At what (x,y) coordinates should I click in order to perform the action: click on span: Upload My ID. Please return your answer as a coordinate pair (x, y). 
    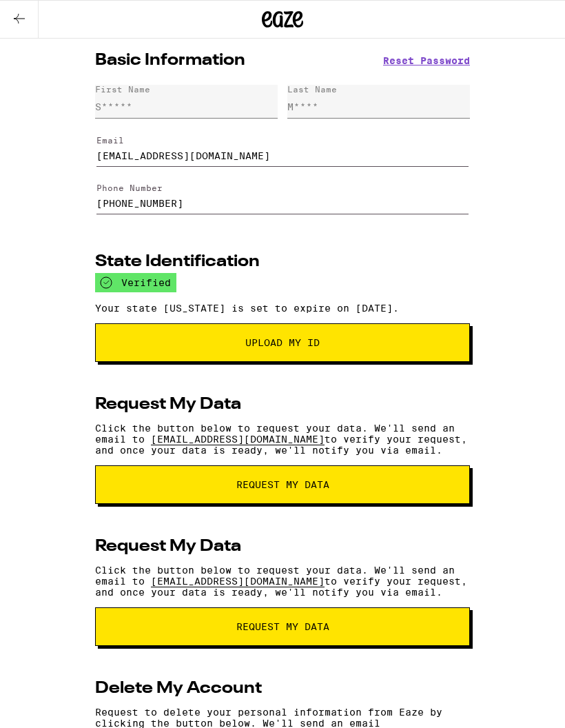
    Looking at the image, I should click on (282, 342).